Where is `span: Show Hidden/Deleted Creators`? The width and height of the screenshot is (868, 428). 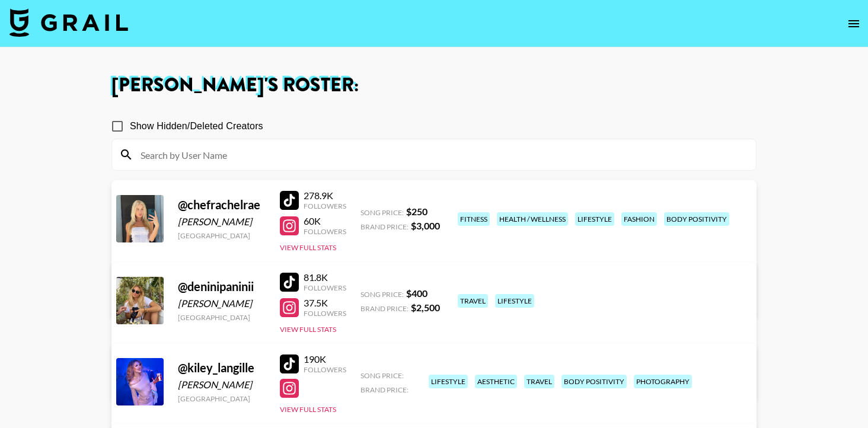
span: Show Hidden/Deleted Creators is located at coordinates (197, 126).